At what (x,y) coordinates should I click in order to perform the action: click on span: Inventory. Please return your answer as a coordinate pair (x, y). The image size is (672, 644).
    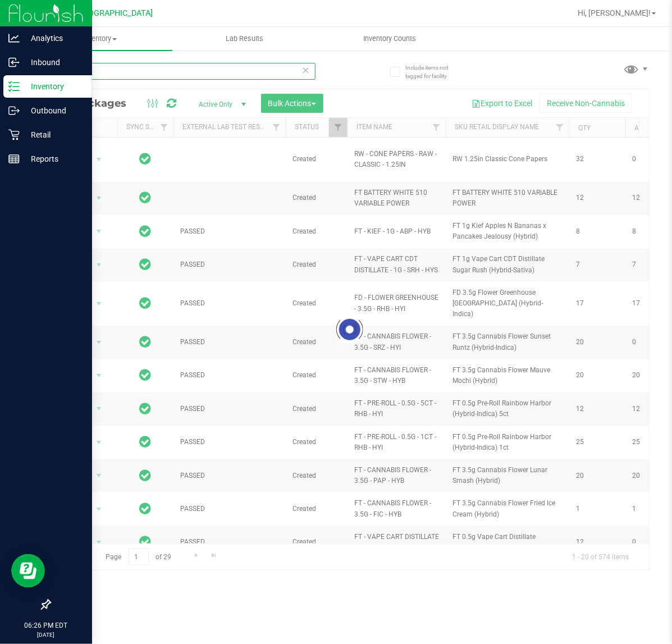
    Looking at the image, I should click on (99, 39).